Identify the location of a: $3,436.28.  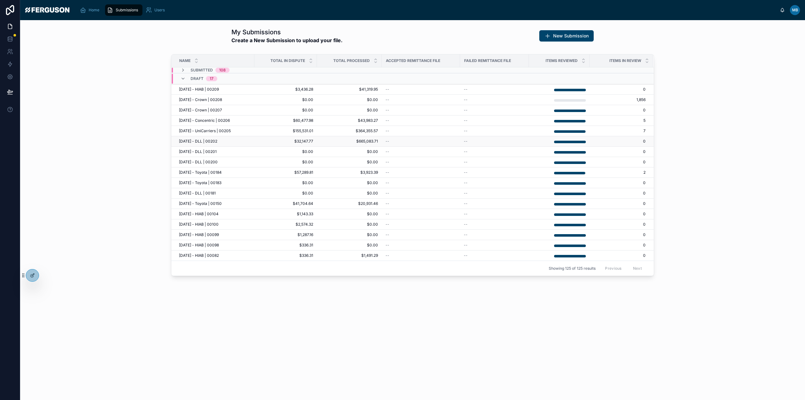
(286, 89).